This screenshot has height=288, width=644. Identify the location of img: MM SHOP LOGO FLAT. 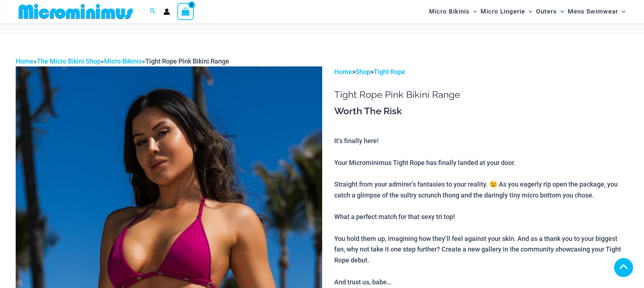
(76, 11).